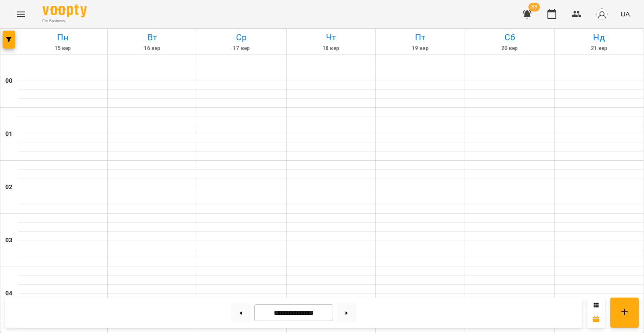 The width and height of the screenshot is (644, 333). I want to click on h6: 19 вер, so click(420, 48).